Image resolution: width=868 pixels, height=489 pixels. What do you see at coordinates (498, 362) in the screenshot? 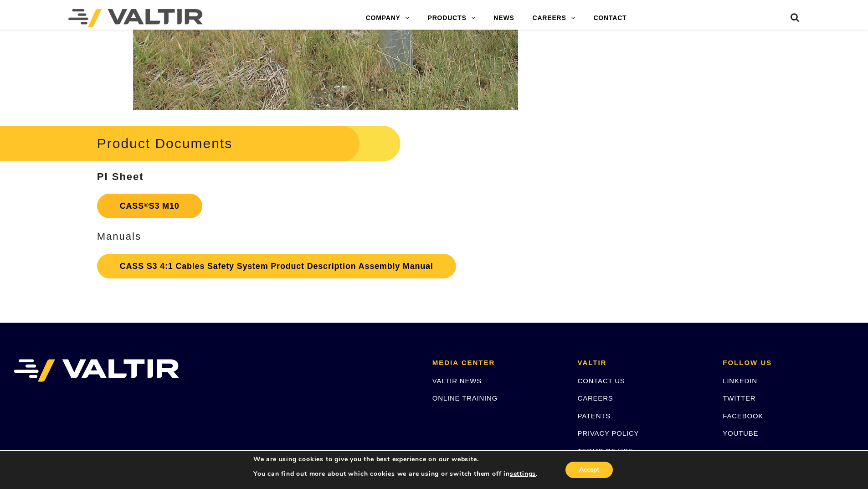
I see `h2: MEDIA CENTER` at bounding box center [498, 362].